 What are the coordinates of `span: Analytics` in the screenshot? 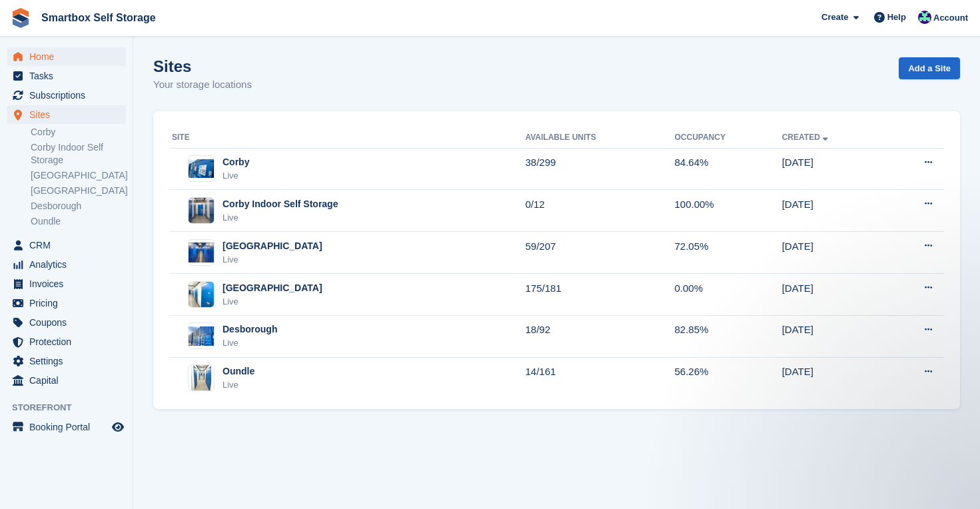 It's located at (69, 264).